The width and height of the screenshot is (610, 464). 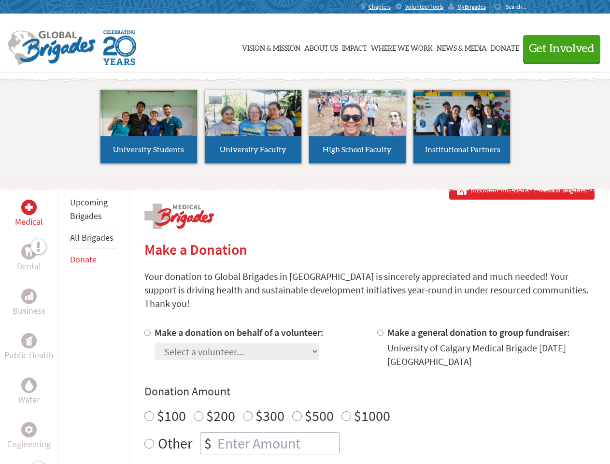 I want to click on label: Make a general donation to group fundraiser:, so click(x=479, y=332).